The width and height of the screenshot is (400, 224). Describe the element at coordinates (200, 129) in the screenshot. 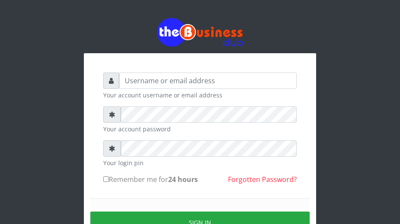

I see `small: Your account password` at that location.